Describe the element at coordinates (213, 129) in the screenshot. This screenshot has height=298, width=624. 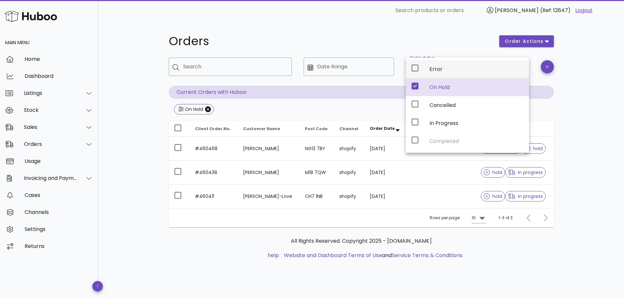
I see `span: Client Order No.` at that location.